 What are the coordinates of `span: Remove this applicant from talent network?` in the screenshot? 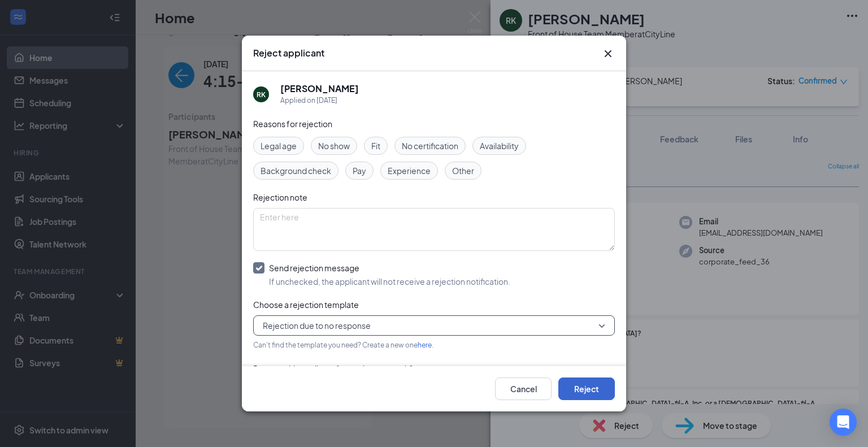 It's located at (333, 368).